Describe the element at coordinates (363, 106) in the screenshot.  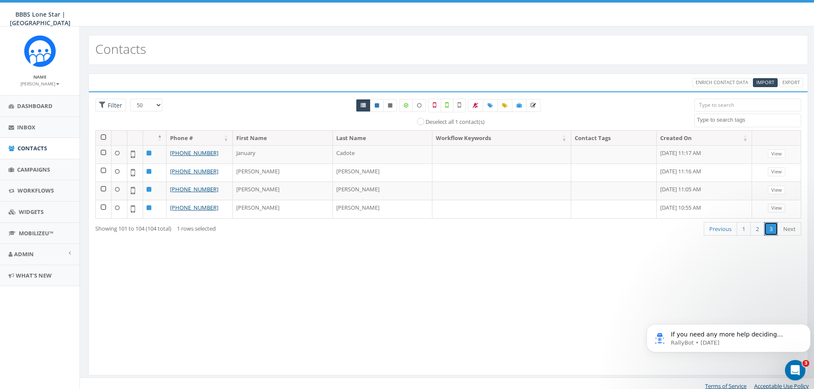
I see `a: All contacts` at that location.